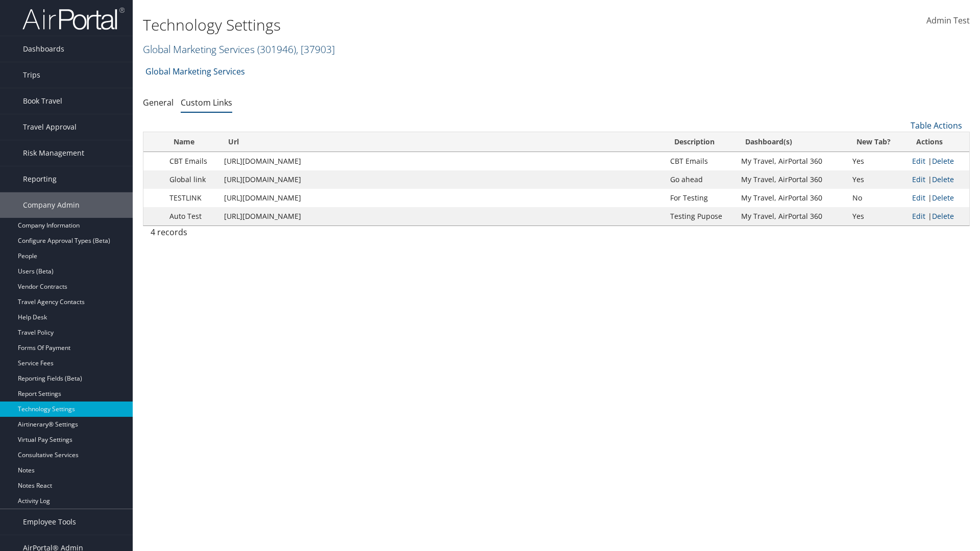 The height and width of the screenshot is (551, 980). I want to click on span: Admin Test, so click(948, 21).